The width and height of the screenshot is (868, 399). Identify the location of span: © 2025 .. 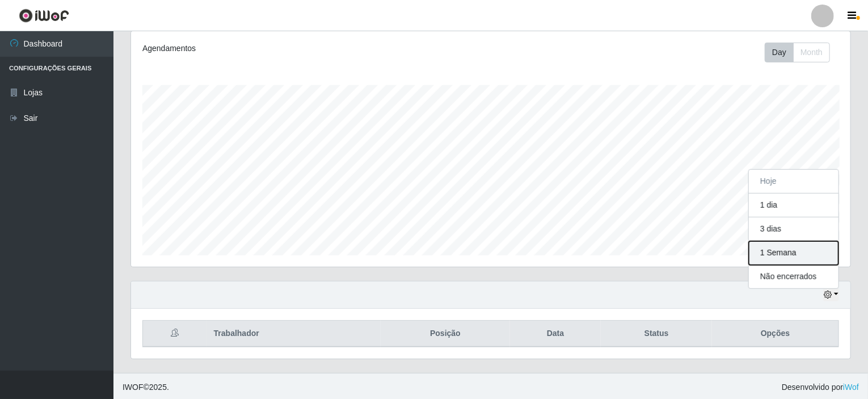
(146, 387).